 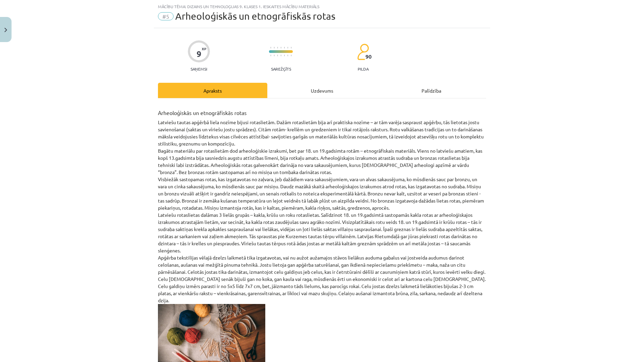 What do you see at coordinates (431, 90) in the screenshot?
I see `div: Palīdzība` at bounding box center [431, 90].